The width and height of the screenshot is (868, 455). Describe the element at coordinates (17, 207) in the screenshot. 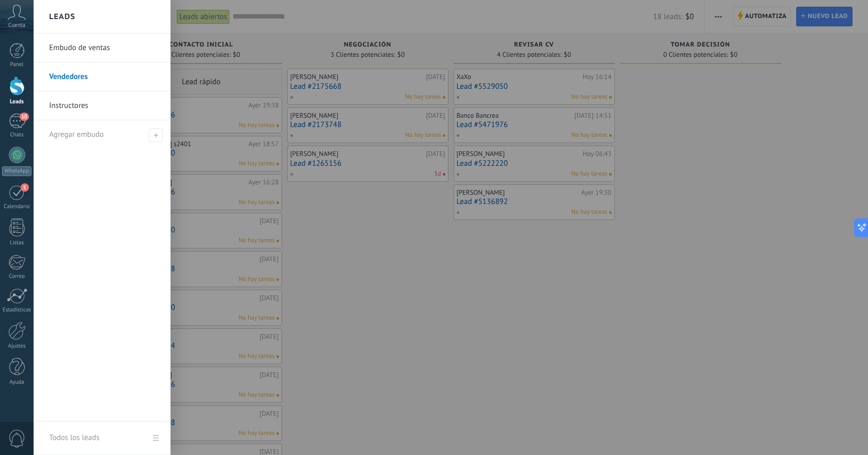

I see `div: Calendario` at that location.